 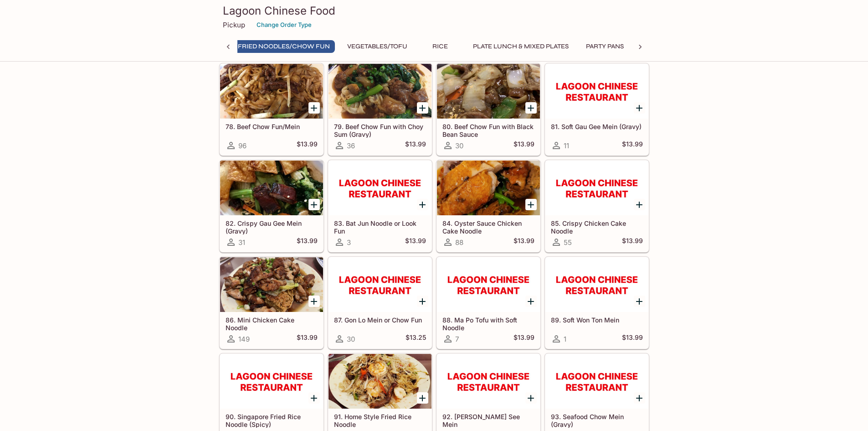 What do you see at coordinates (271, 323) in the screenshot?
I see `h5: 86. Mini Chicken Cake Noodle` at bounding box center [271, 323].